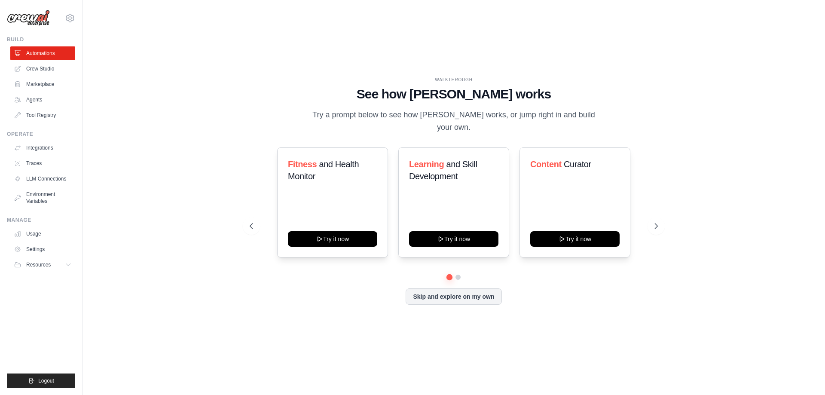 This screenshot has height=395, width=825. Describe the element at coordinates (43, 84) in the screenshot. I see `a: Marketplace` at that location.